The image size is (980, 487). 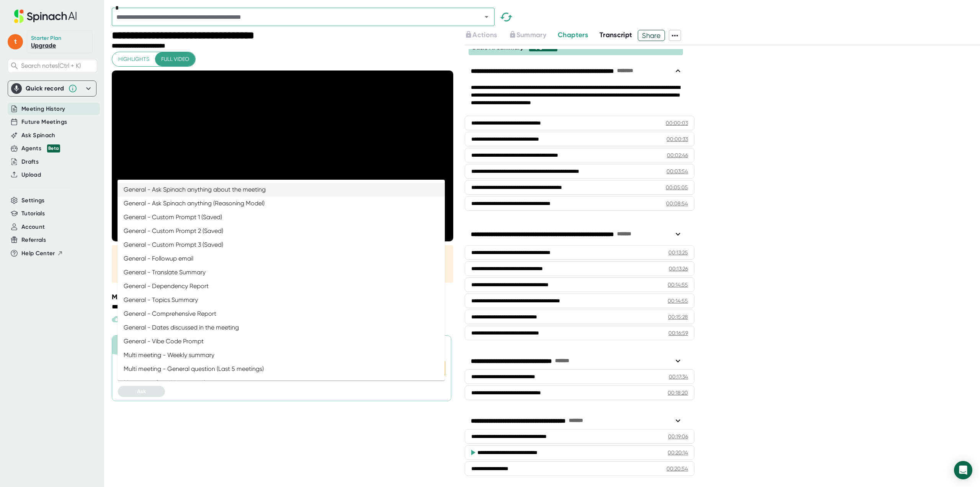 I want to click on button: Chapters, so click(x=573, y=35).